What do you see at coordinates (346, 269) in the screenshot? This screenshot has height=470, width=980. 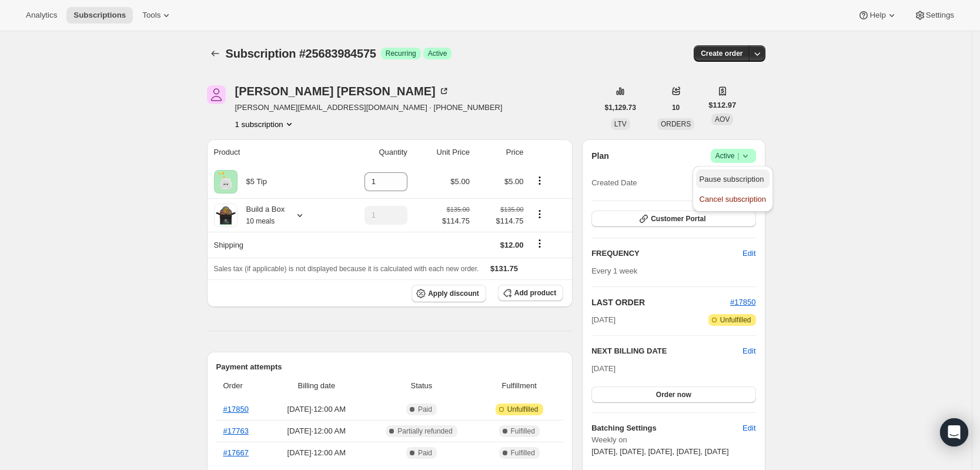 I see `span: Sales tax (if applicable) is not displayed because it is calculated with each new order.` at bounding box center [346, 269].